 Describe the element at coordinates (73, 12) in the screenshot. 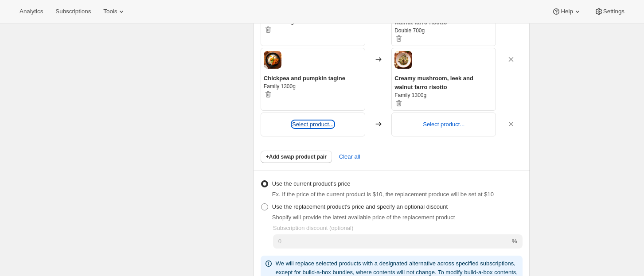

I see `button: Subscriptions` at that location.